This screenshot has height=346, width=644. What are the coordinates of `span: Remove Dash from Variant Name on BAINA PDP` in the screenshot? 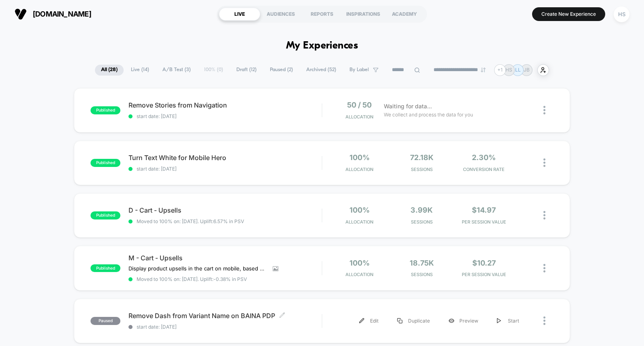 It's located at (225, 316).